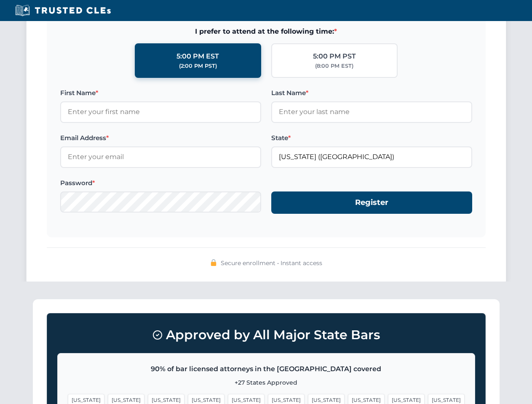  Describe the element at coordinates (160, 183) in the screenshot. I see `label: Password` at that location.